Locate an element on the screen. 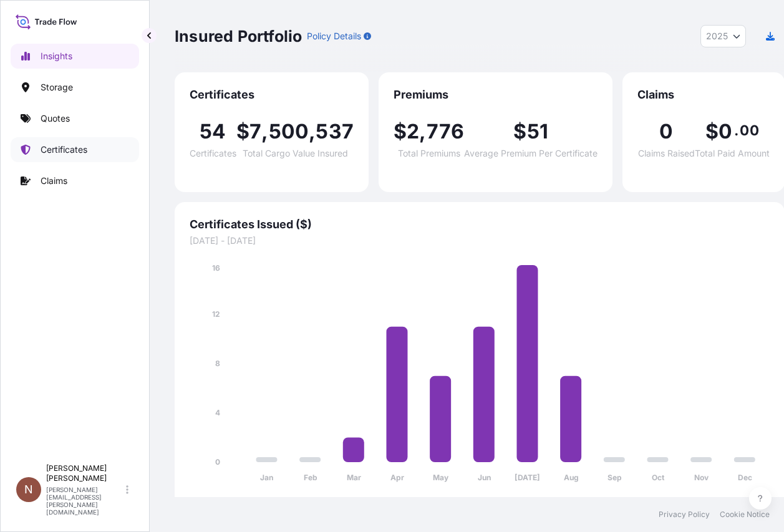  span: 00 is located at coordinates (749, 130).